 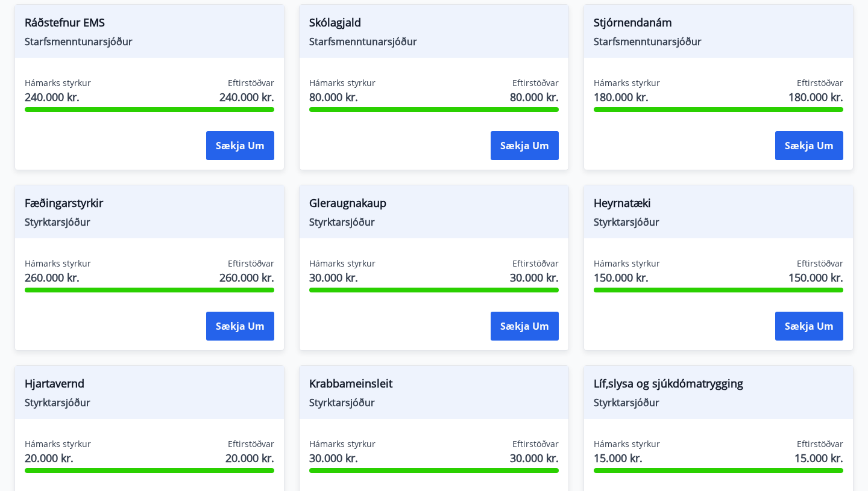 What do you see at coordinates (719, 386) in the screenshot?
I see `span: Líf,slysa og sjúkdómatrygging` at bounding box center [719, 386].